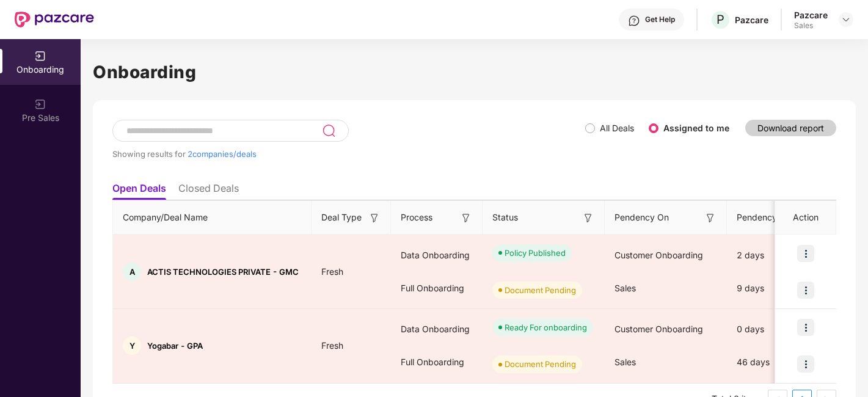 Image resolution: width=868 pixels, height=397 pixels. I want to click on li: Closed Deals, so click(208, 191).